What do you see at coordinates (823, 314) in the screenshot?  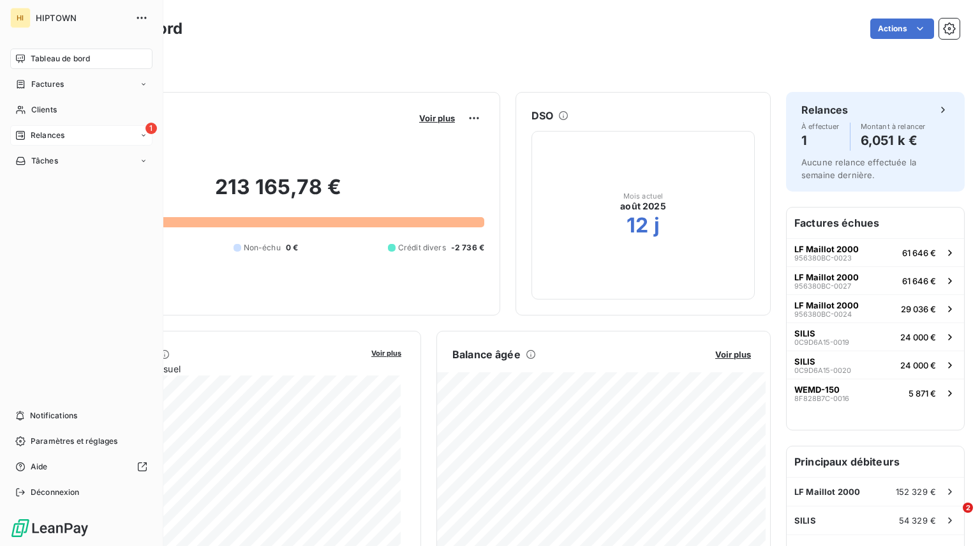 I see `span: 956380BC-0024` at bounding box center [823, 314].